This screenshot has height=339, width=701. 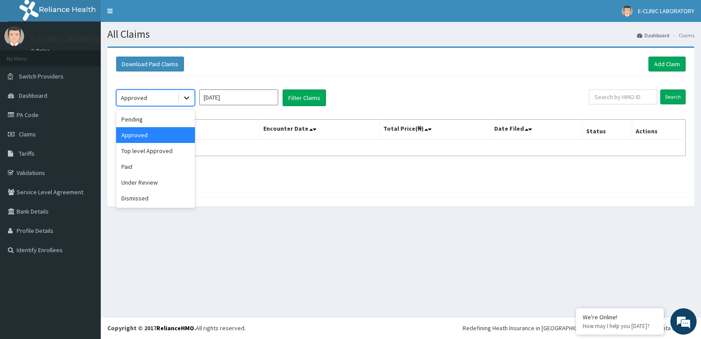 I want to click on th: Date Filed, so click(x=537, y=130).